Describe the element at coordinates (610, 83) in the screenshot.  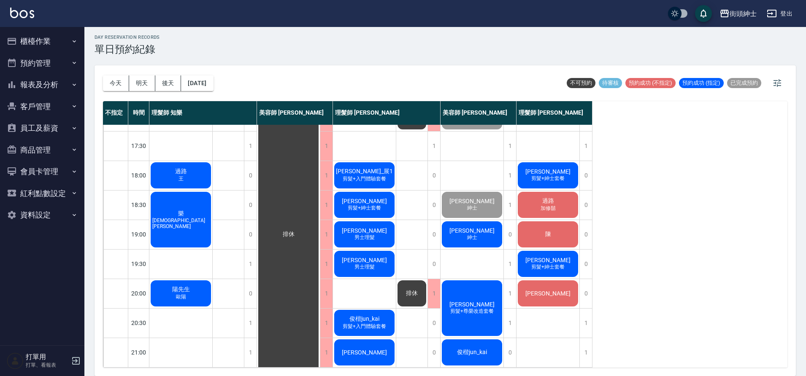
I see `span: 待審核` at that location.